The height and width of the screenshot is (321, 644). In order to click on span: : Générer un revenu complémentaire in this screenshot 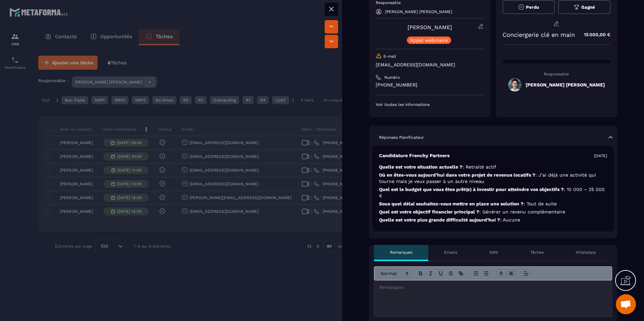, I will do `click(522, 212)`.